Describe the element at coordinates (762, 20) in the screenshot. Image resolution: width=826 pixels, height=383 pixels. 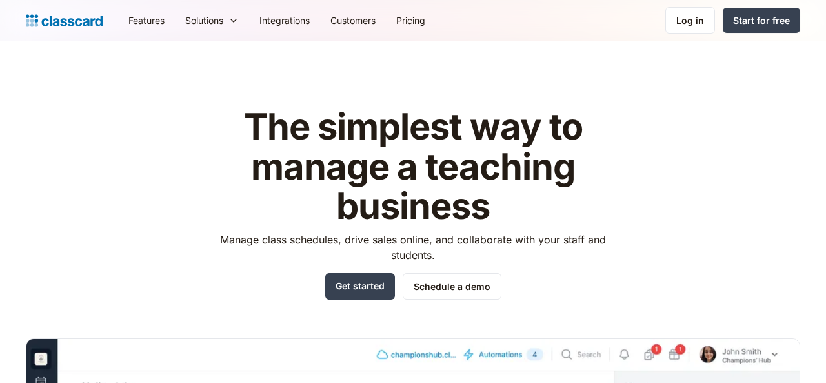
I see `a: Start for free` at that location.